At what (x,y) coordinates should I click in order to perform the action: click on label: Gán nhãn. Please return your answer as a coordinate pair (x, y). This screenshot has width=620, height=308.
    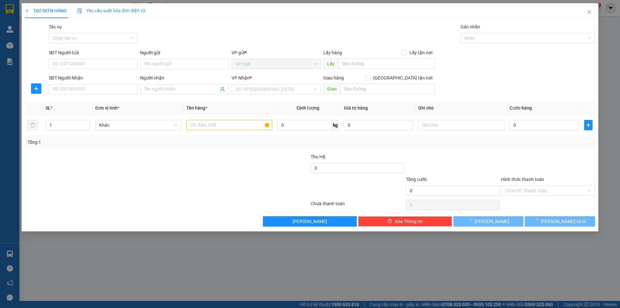
    Looking at the image, I should click on (470, 27).